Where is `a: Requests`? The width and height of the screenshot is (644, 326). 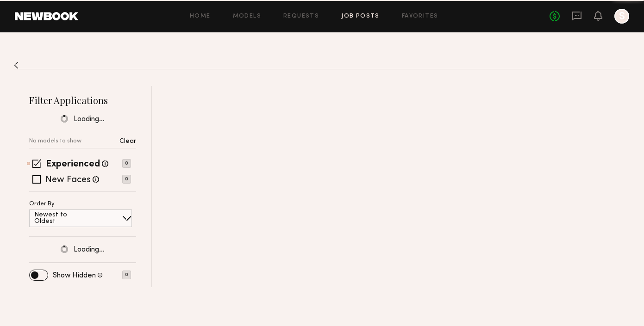 a: Requests is located at coordinates (301, 16).